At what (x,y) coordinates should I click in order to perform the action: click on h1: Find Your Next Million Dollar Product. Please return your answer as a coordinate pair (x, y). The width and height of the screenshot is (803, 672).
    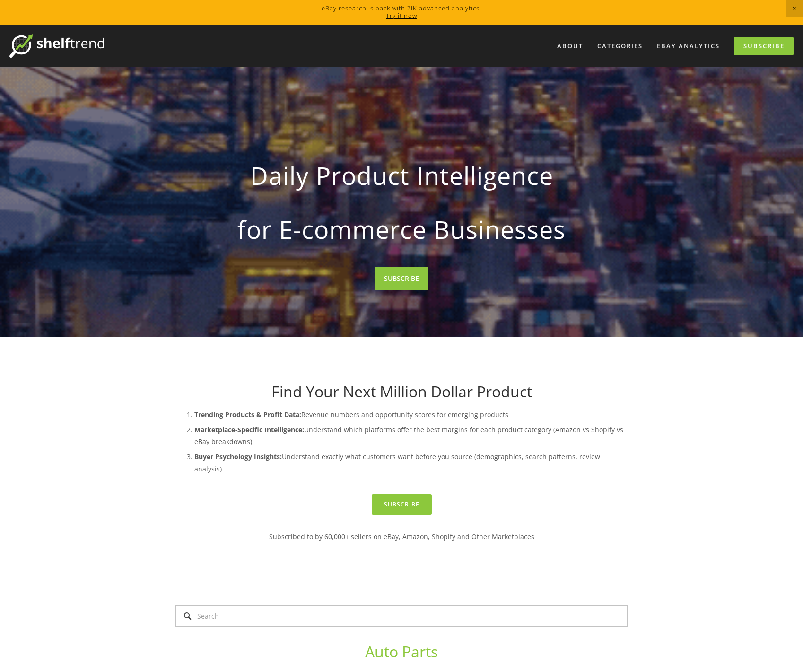
    Looking at the image, I should click on (402, 392).